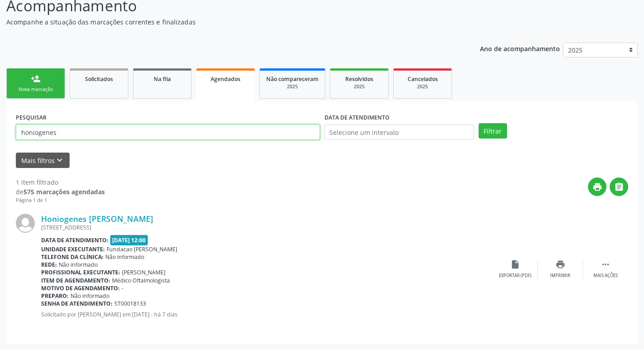 The image size is (644, 350). I want to click on label: PESQUISAR, so click(31, 117).